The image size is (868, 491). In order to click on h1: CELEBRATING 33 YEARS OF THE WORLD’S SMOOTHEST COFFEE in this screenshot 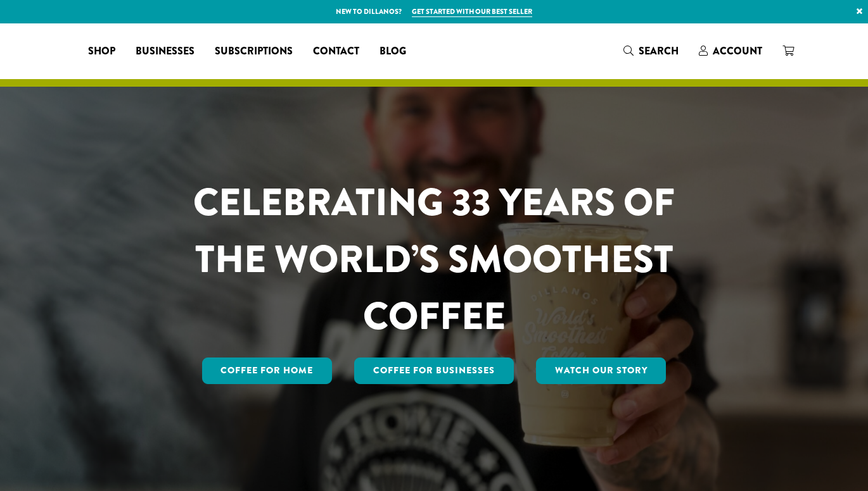, I will do `click(434, 260)`.